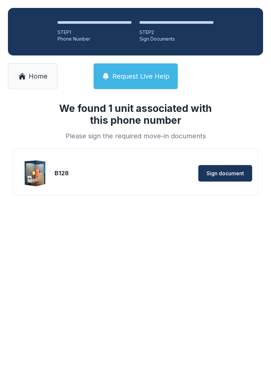  What do you see at coordinates (135, 136) in the screenshot?
I see `div: Please sign the required move-in documents` at bounding box center [135, 136].